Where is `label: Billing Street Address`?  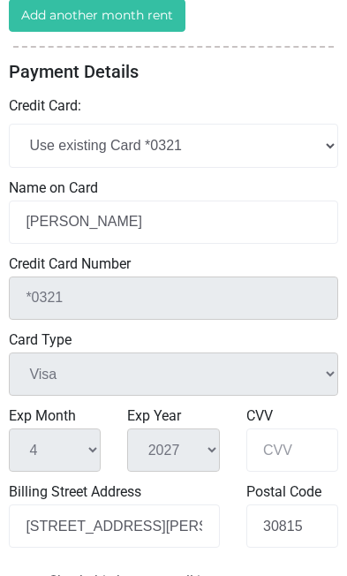 label: Billing Street Address is located at coordinates (114, 492).